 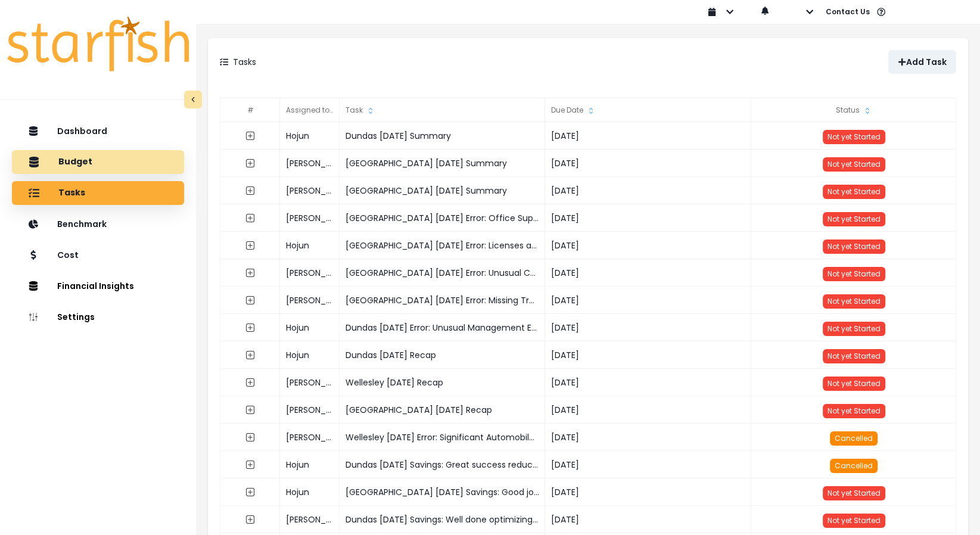 I want to click on button: Tasks, so click(x=97, y=193).